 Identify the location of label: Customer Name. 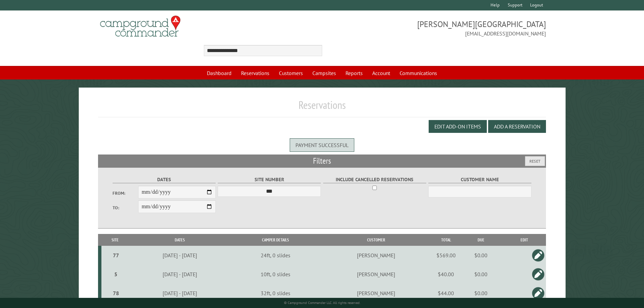
(480, 180).